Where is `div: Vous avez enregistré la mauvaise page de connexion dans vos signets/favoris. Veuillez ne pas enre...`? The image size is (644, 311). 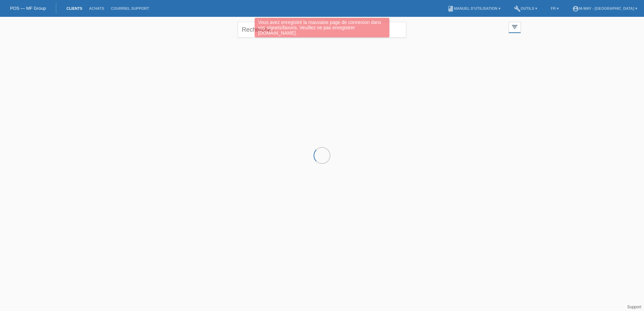 div: Vous avez enregistré la mauvaise page de connexion dans vos signets/favoris. Veuillez ne pas enre... is located at coordinates (322, 28).